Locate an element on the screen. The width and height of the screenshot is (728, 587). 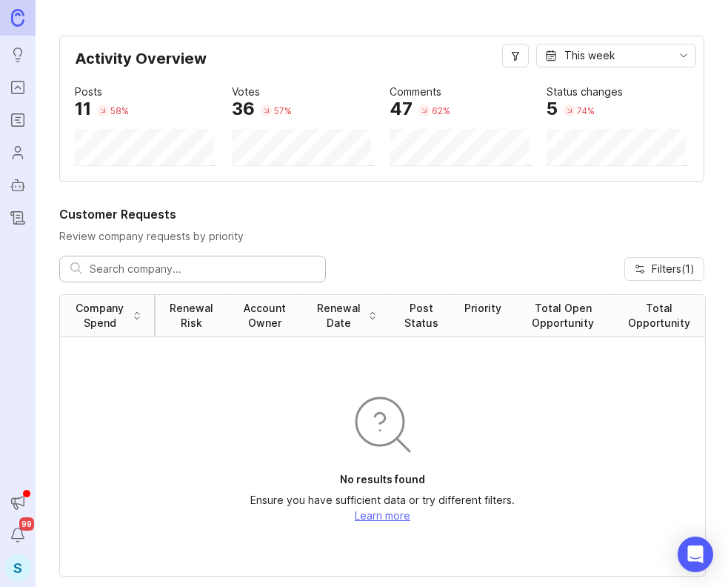
span: 99 is located at coordinates (26, 524).